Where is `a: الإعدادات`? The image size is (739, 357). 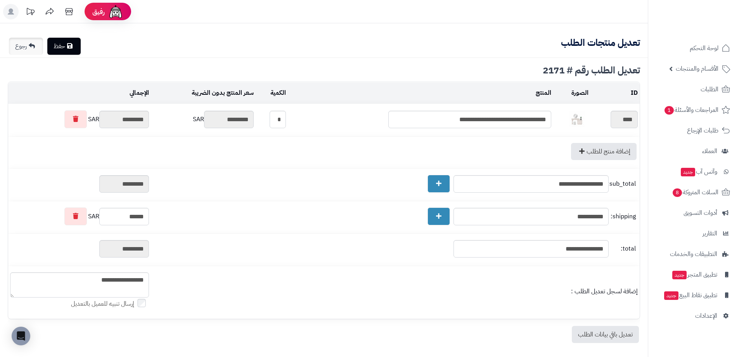
a: الإعدادات is located at coordinates (694, 315).